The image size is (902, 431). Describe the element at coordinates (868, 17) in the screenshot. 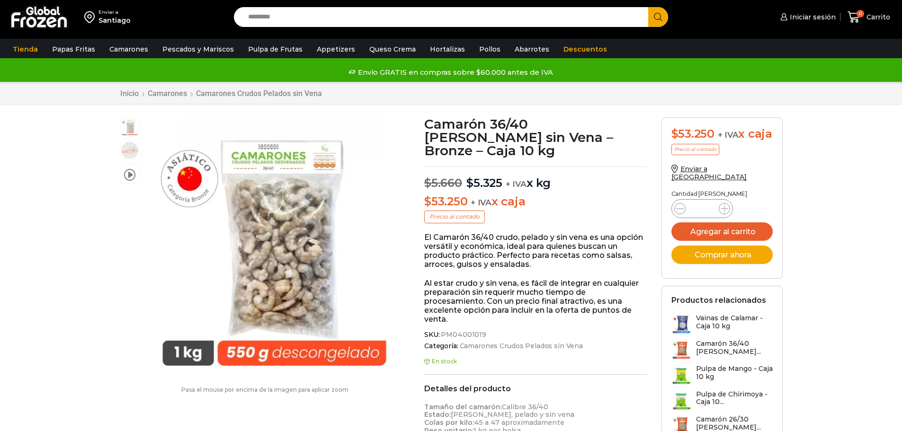

I see `a: 0 Carrito` at that location.